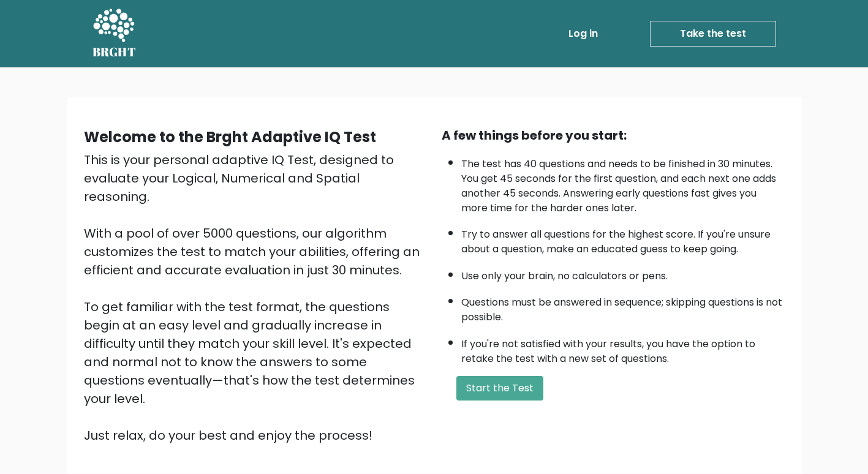  What do you see at coordinates (115, 52) in the screenshot?
I see `h5: BRGHT` at bounding box center [115, 52].